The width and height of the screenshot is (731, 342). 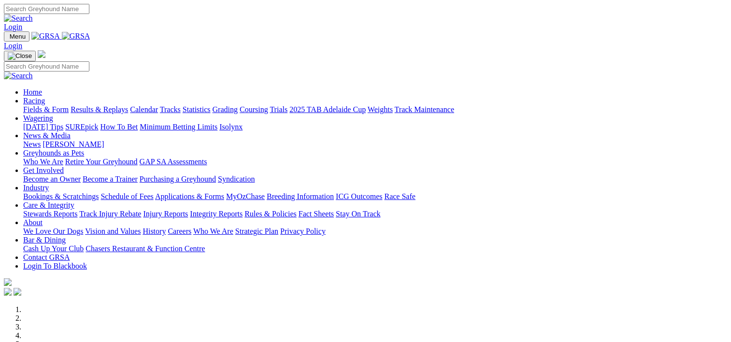 I want to click on a: Trials, so click(x=278, y=109).